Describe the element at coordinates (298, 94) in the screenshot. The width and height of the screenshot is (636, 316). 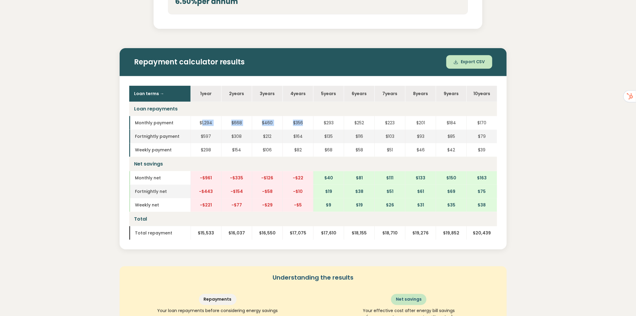
I see `th: 4 year s` at that location.